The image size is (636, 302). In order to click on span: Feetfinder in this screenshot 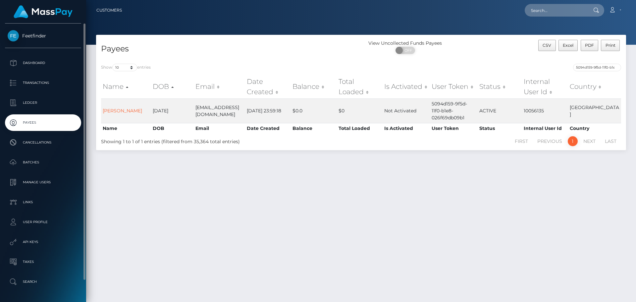, I will do `click(43, 36)`.